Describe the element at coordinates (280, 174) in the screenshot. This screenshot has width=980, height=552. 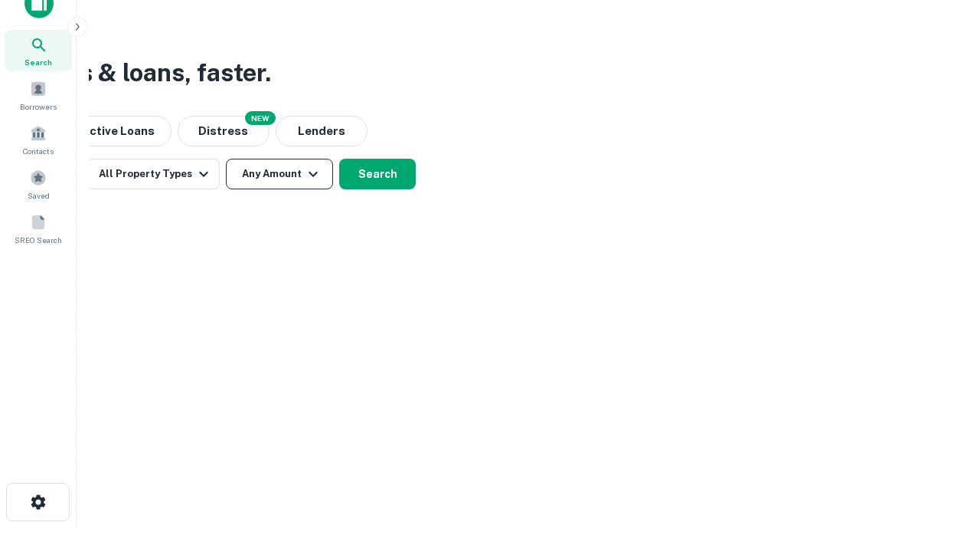
I see `button: Any Amount` at that location.